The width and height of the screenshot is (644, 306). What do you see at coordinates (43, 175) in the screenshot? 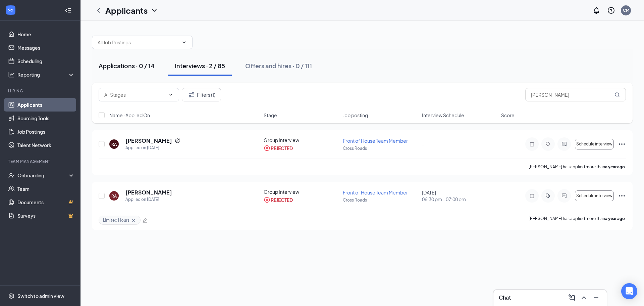
I see `div: Onboarding` at bounding box center [43, 175].